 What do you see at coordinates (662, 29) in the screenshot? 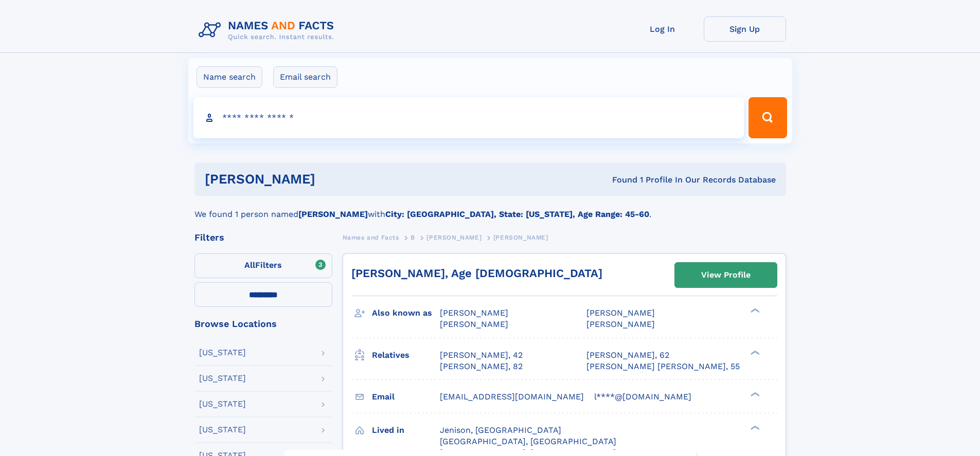
I see `a: Log In` at bounding box center [662, 29].